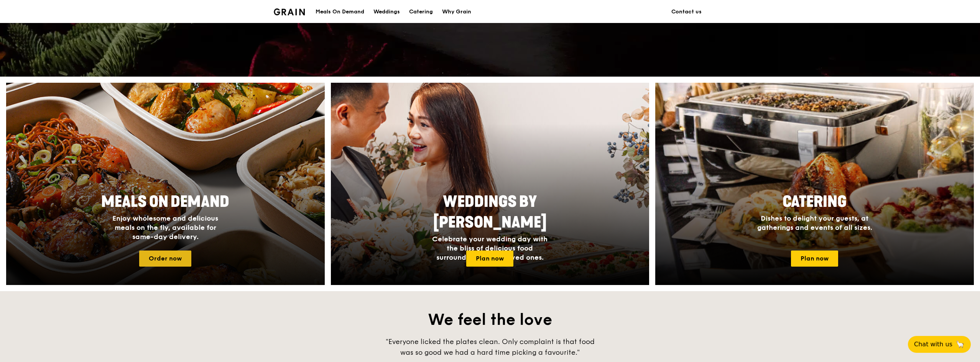 This screenshot has height=362, width=980. What do you see at coordinates (165, 202) in the screenshot?
I see `span: Meals On Demand` at bounding box center [165, 202].